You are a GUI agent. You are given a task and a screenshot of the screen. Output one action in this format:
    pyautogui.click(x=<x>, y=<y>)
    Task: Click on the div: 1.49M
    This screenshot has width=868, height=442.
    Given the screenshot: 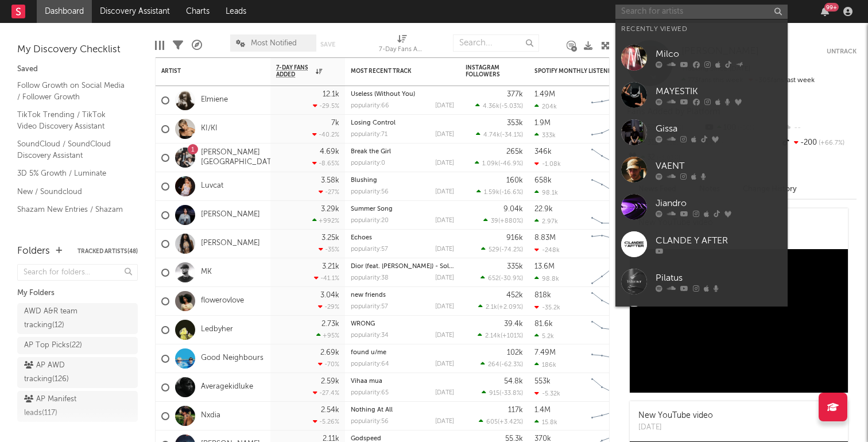 What is the action you would take?
    pyautogui.click(x=545, y=94)
    